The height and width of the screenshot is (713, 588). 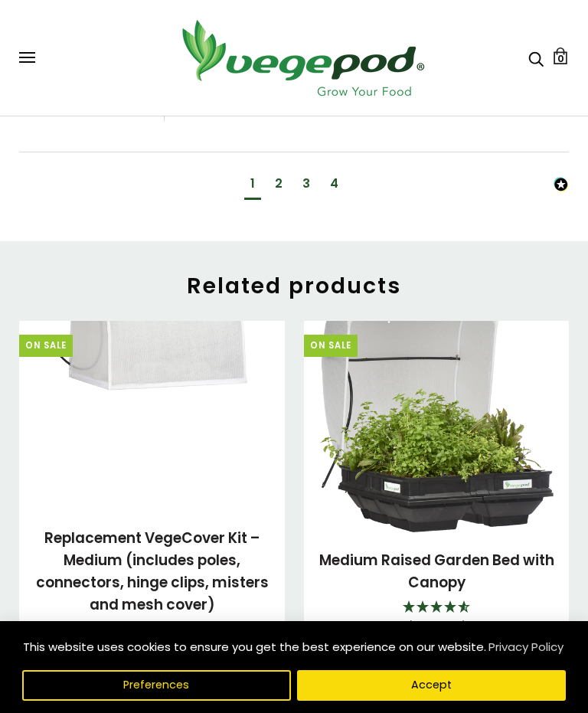 What do you see at coordinates (437, 625) in the screenshot?
I see `span: 4.66 Stars - 32 Reviews` at bounding box center [437, 625].